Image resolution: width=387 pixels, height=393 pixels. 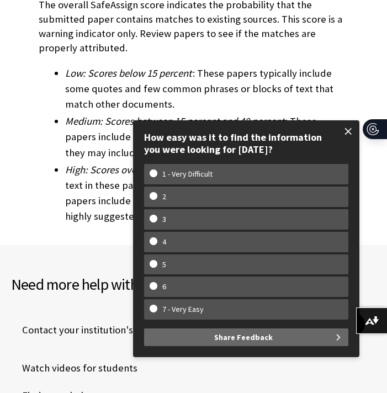 I want to click on li: : A very high probability exists that text in these papers was copied from other sources. These p..., so click(x=206, y=193).